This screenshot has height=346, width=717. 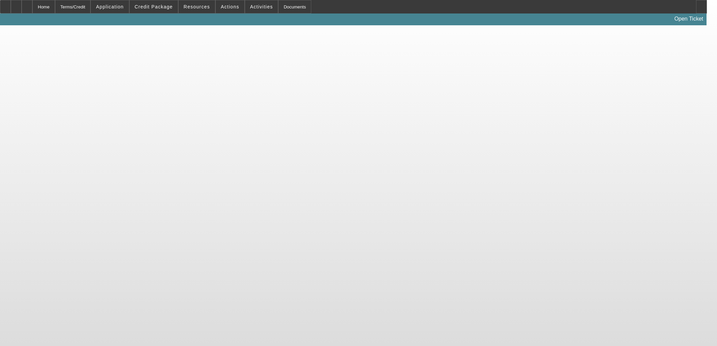 What do you see at coordinates (230, 7) in the screenshot?
I see `button: Actions` at bounding box center [230, 7].